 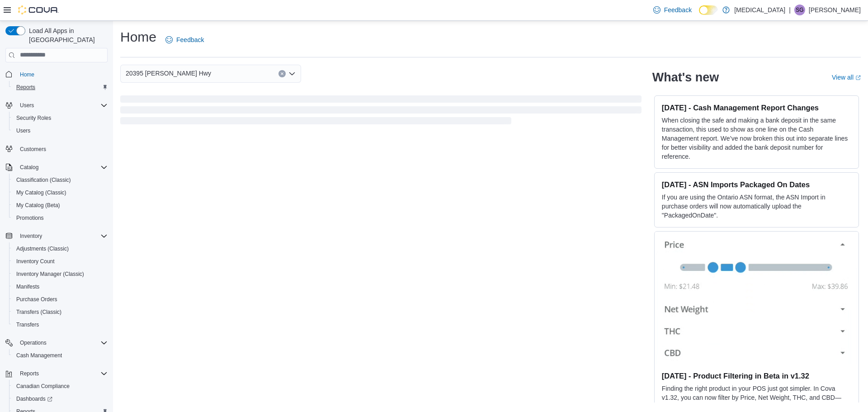 What do you see at coordinates (60, 325) in the screenshot?
I see `button: Transfers` at bounding box center [60, 325].